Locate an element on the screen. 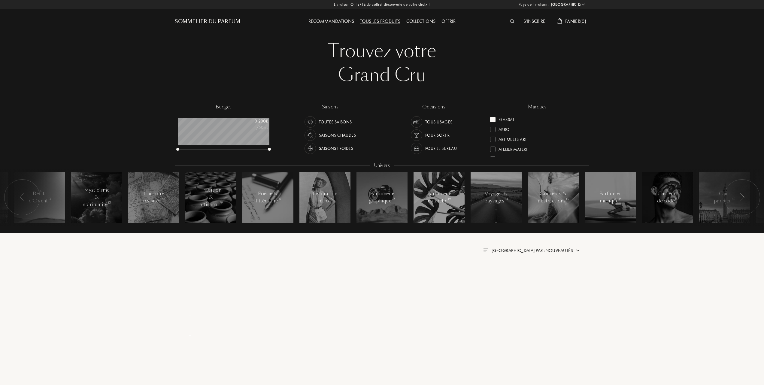 This screenshot has height=385, width=764. div: Tous usages is located at coordinates (439, 122).